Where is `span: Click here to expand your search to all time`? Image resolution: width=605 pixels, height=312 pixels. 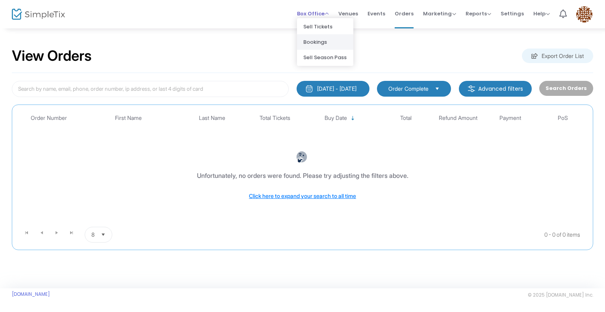 span: Click here to expand your search to all time is located at coordinates (303, 195).